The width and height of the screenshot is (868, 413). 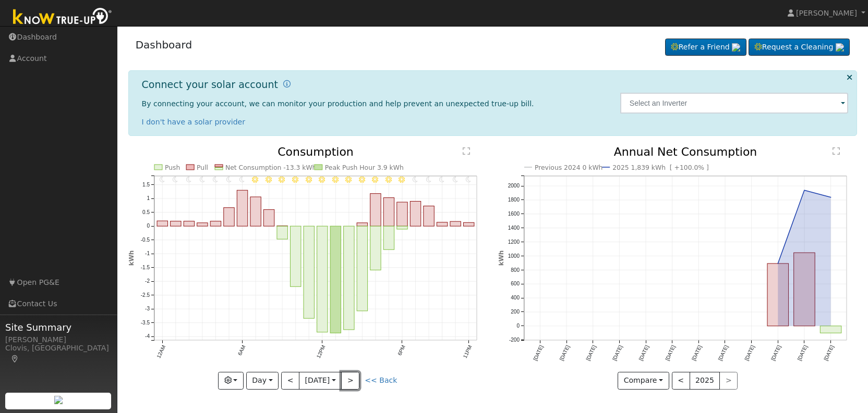 I want to click on text: 1400, so click(x=514, y=227).